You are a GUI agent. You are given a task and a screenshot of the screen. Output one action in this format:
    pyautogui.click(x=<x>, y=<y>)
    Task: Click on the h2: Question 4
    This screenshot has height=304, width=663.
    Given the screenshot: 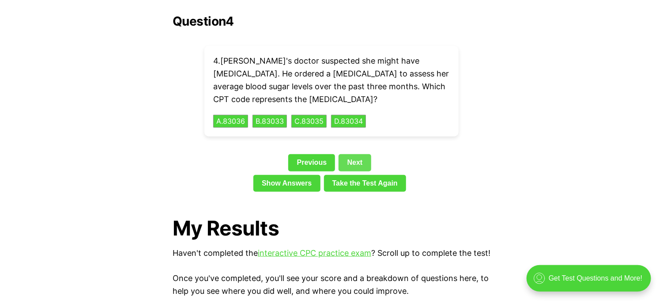 What is the action you would take?
    pyautogui.click(x=332, y=21)
    